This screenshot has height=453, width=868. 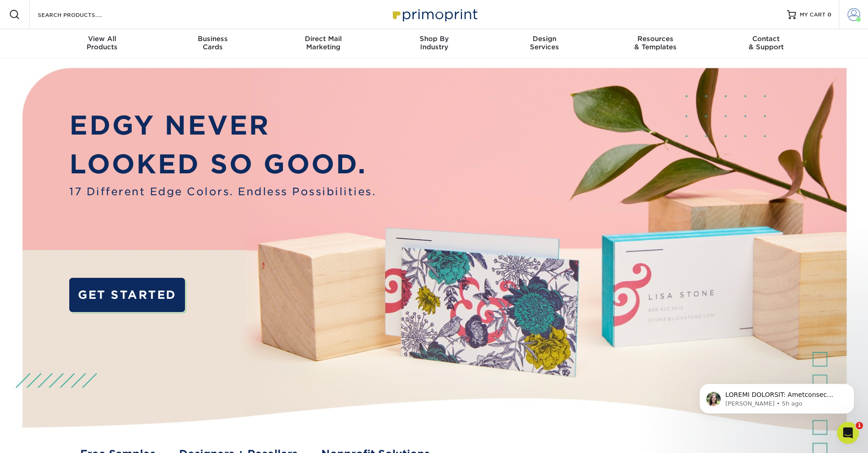 I want to click on span: Resources, so click(x=655, y=39).